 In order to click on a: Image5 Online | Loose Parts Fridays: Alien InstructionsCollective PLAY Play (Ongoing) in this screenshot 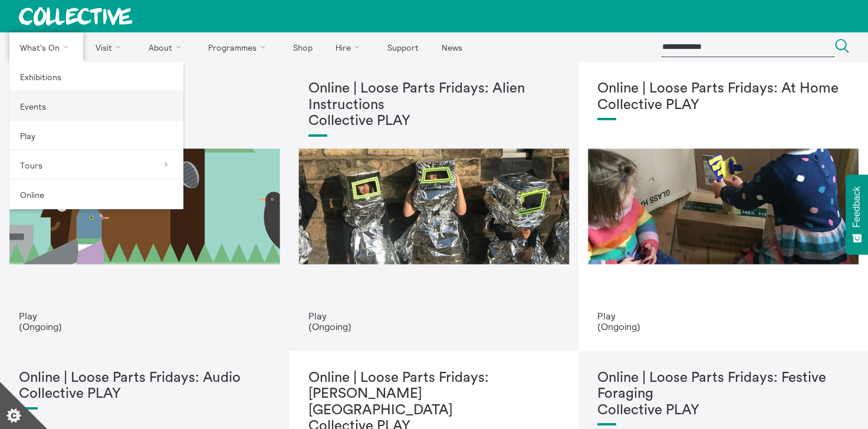, I will do `click(434, 206)`.